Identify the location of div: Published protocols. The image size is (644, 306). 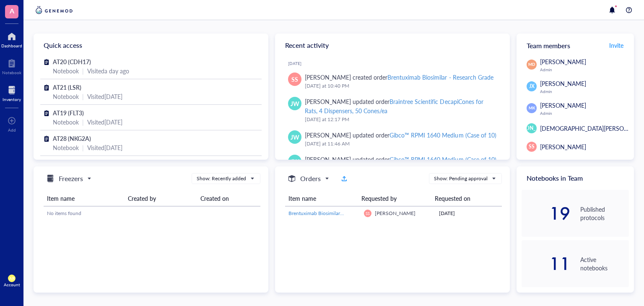
(604, 213).